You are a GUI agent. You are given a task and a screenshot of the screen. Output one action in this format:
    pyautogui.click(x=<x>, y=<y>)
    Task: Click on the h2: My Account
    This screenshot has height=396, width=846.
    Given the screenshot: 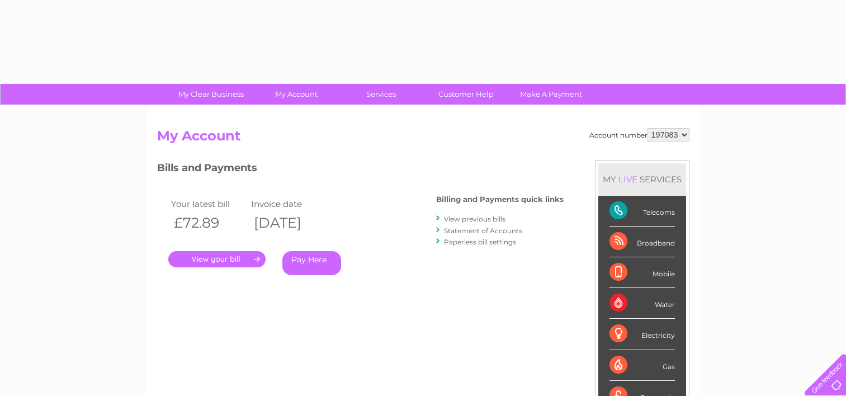 What is the action you would take?
    pyautogui.click(x=423, y=139)
    